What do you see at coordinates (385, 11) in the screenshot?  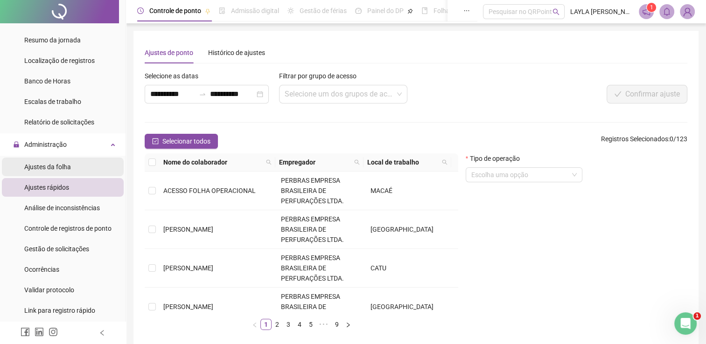 I see `span: Painel do DP` at bounding box center [385, 11].